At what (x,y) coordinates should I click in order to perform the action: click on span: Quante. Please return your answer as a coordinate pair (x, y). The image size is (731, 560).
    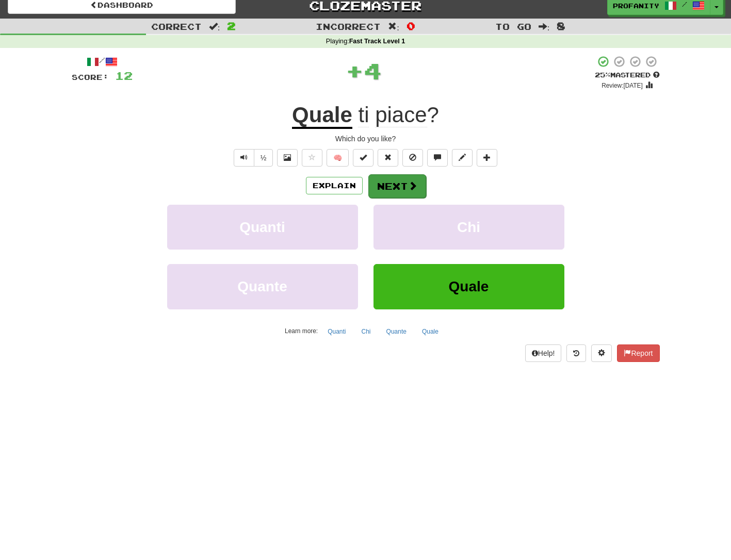
    Looking at the image, I should click on (263, 286).